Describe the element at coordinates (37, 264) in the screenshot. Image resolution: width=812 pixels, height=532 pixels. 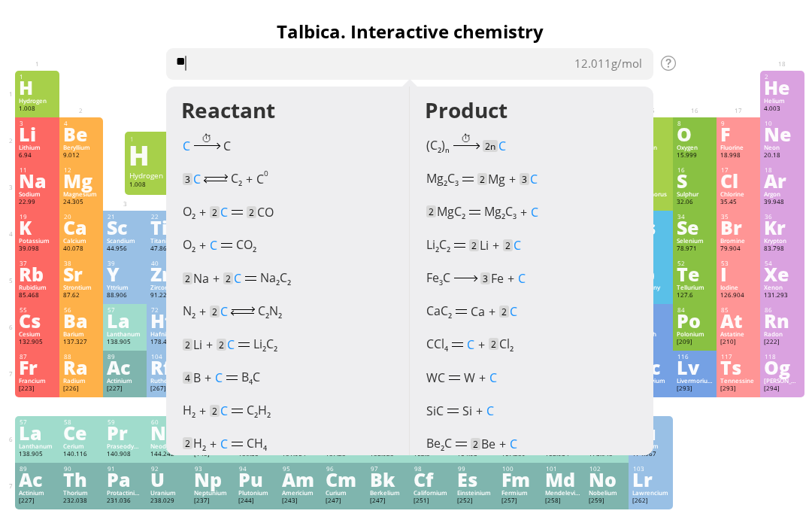
I see `div: 37` at that location.